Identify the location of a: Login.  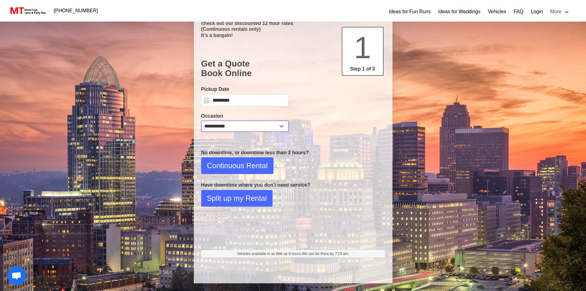
(537, 12).